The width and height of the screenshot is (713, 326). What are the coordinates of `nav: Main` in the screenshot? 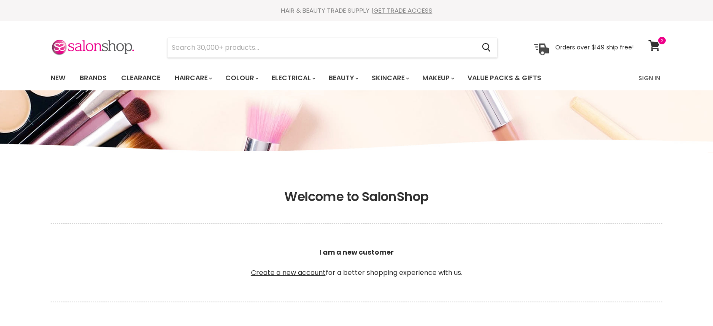 It's located at (356, 78).